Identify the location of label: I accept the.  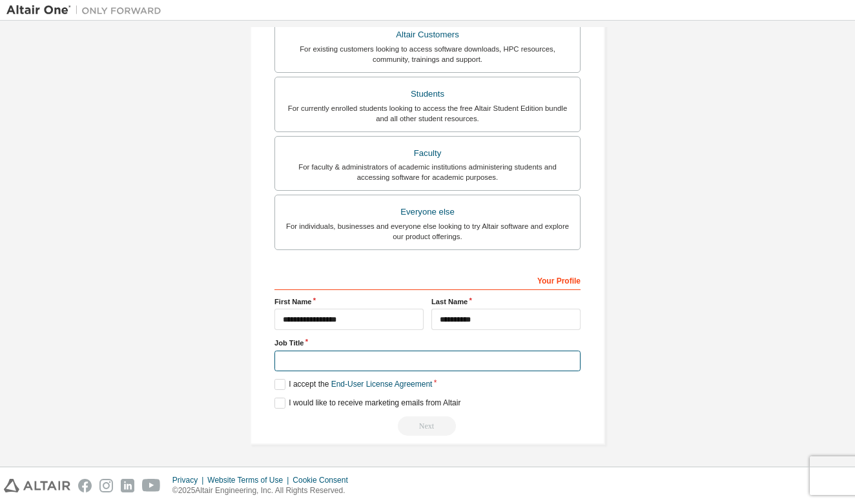
(353, 384).